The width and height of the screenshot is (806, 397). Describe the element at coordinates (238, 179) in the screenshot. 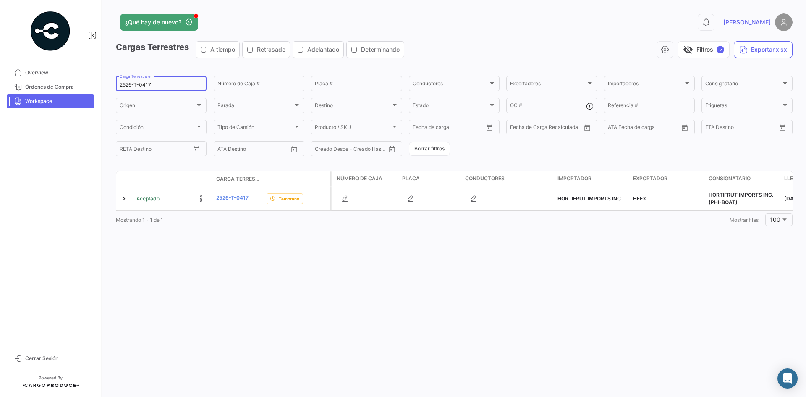

I see `datatable-header-cell: Carga Terrestre #` at that location.